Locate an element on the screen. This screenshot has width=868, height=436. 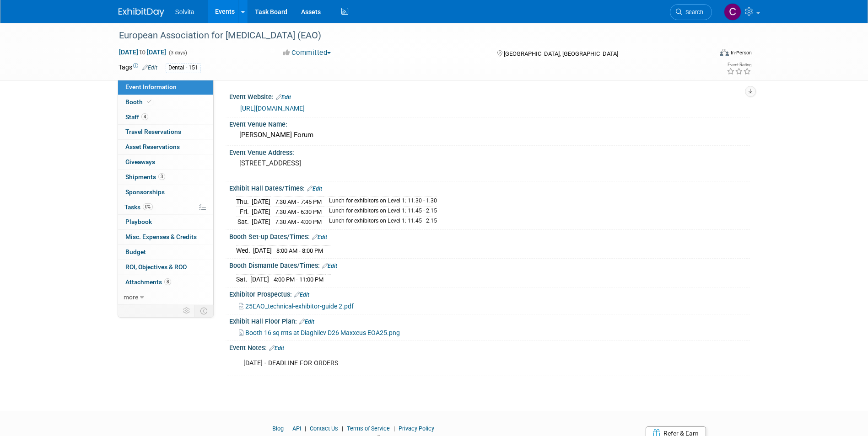
a: Tasks0% is located at coordinates (165, 208).